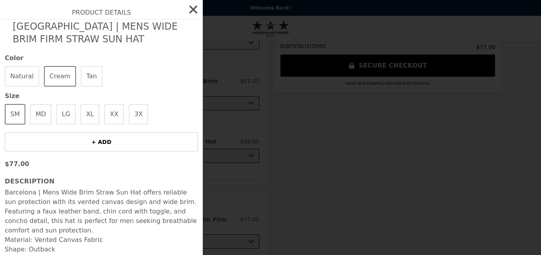  Describe the element at coordinates (101, 240) in the screenshot. I see `li: Material: Vented Canvas Fabric` at that location.